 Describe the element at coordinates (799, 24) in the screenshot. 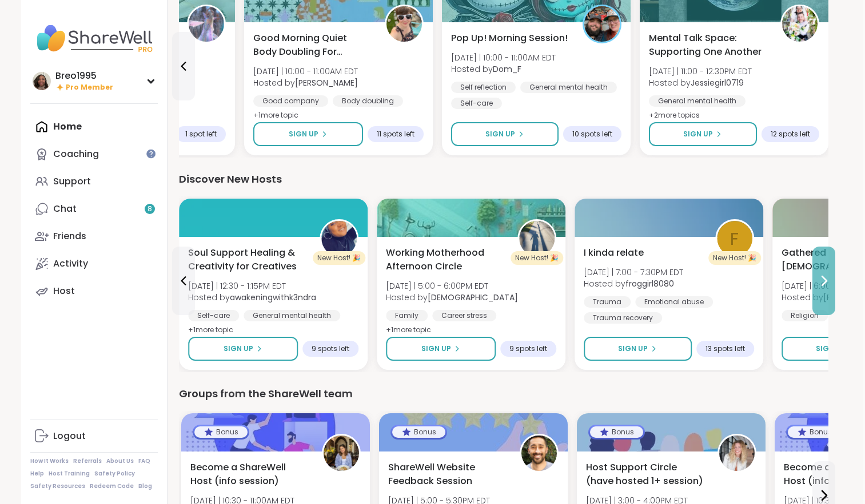

I see `img: Jessiegirl0719` at that location.